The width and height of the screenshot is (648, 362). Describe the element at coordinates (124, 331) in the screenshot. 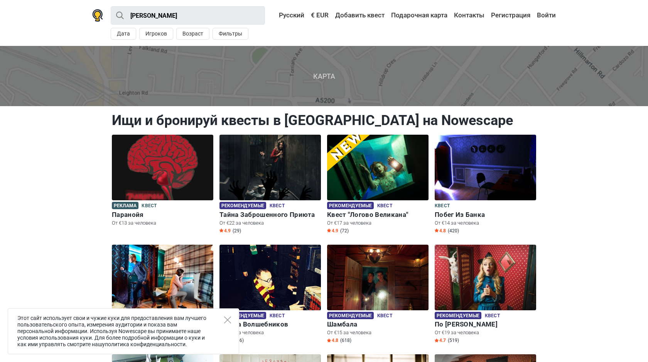

I see `div: Этот сайт использует свои и чужие куки для предоставления вам лучшего пользовательского опыта, из...` at that location.